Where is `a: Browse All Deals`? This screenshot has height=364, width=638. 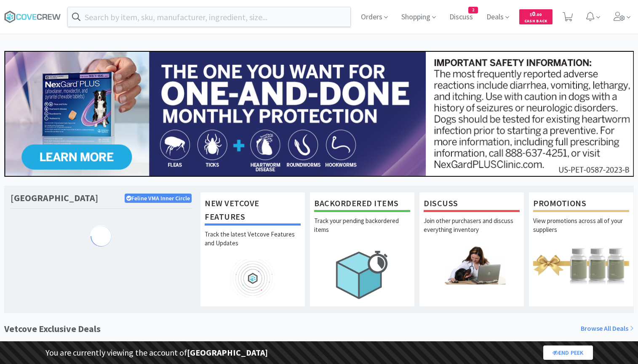 a: Browse All Deals is located at coordinates (607, 329).